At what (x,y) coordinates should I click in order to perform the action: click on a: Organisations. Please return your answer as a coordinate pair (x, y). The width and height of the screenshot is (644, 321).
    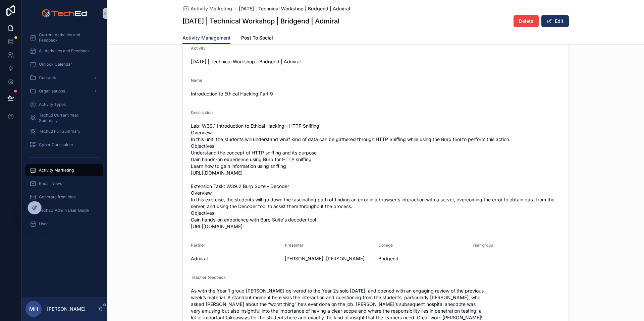
    Looking at the image, I should click on (64, 91).